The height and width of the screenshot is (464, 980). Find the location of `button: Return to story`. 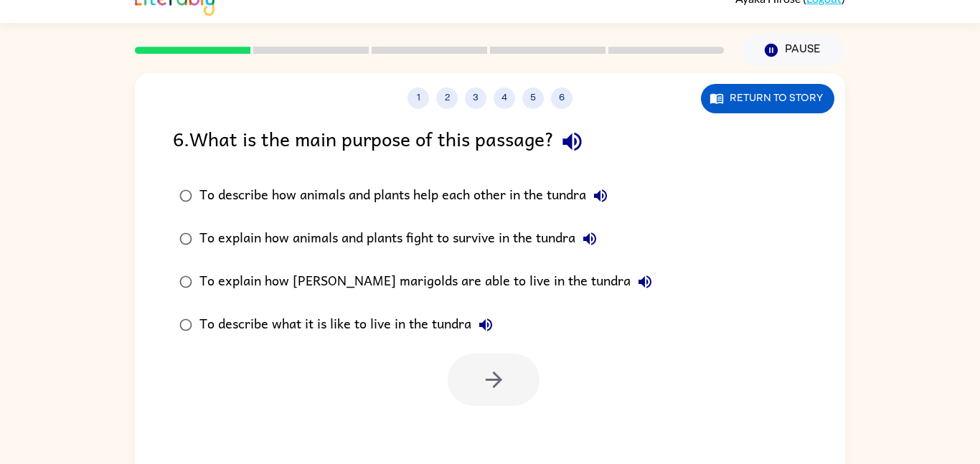

button: Return to story is located at coordinates (768, 98).